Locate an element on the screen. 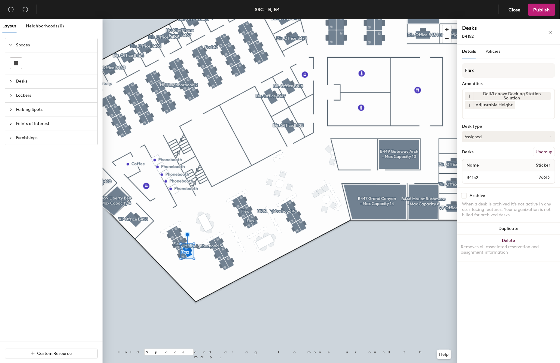 The height and width of the screenshot is (363, 560). span: Sticker is located at coordinates (543, 165).